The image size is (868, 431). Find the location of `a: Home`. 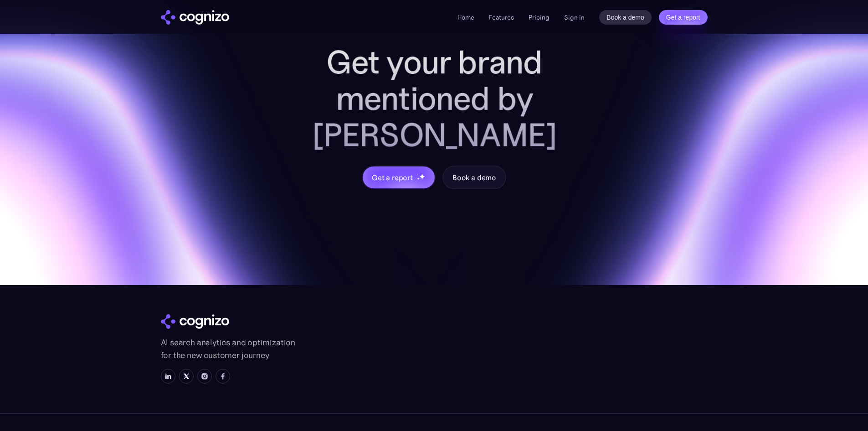

a: Home is located at coordinates (465, 17).